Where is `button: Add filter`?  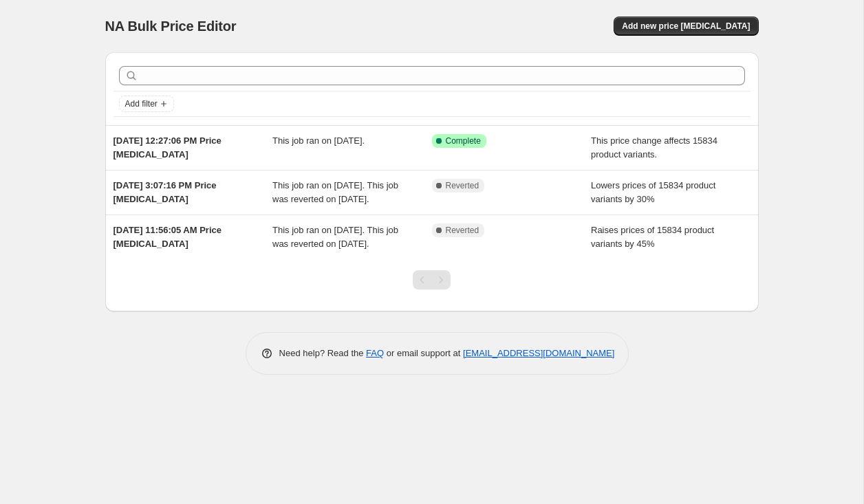 button: Add filter is located at coordinates (146, 104).